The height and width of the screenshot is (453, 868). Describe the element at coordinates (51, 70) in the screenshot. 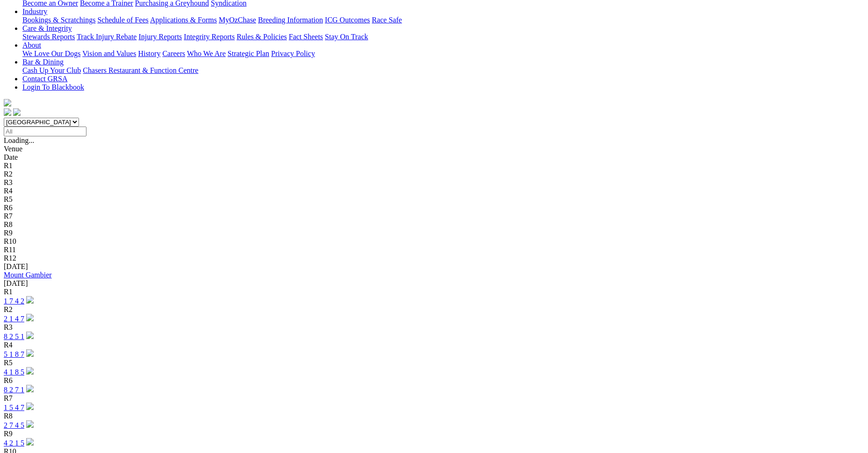

I see `a: Cash Up Your Club` at that location.